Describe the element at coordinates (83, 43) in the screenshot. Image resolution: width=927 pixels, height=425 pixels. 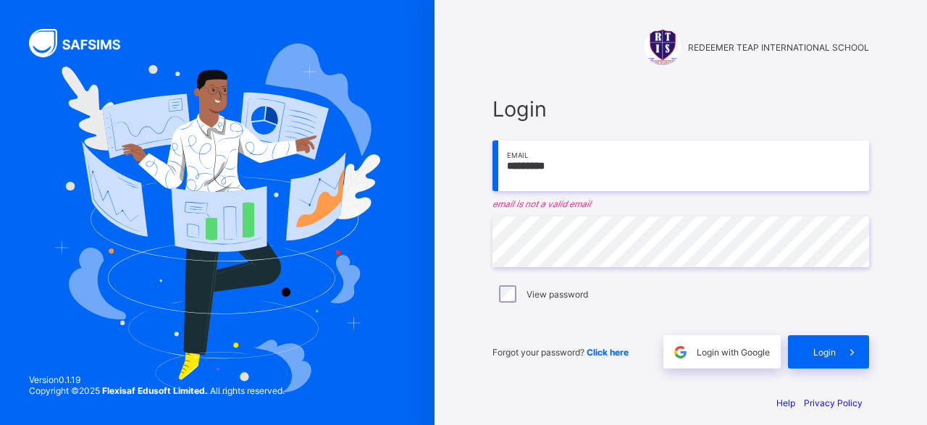
I see `img: SAFSIMS Logo` at that location.